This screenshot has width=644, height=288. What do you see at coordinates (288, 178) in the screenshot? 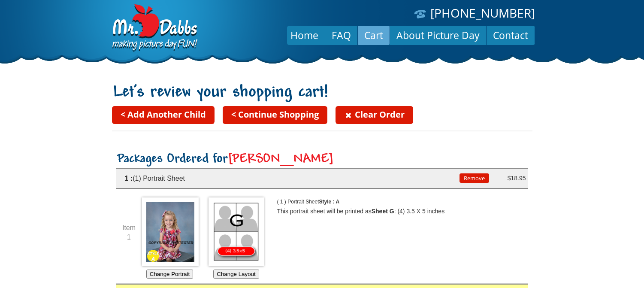
I see `div: (1) Portrait Sheet` at bounding box center [288, 178].